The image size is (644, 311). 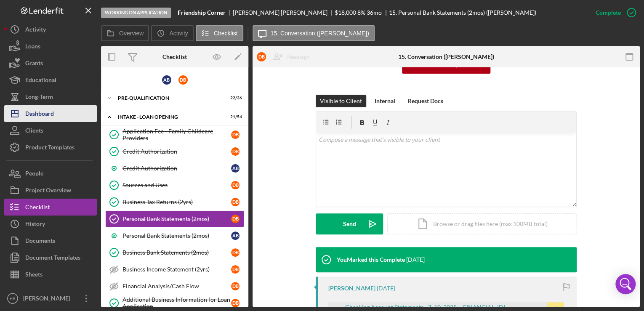 I want to click on div: Sources and Uses, so click(x=176, y=185).